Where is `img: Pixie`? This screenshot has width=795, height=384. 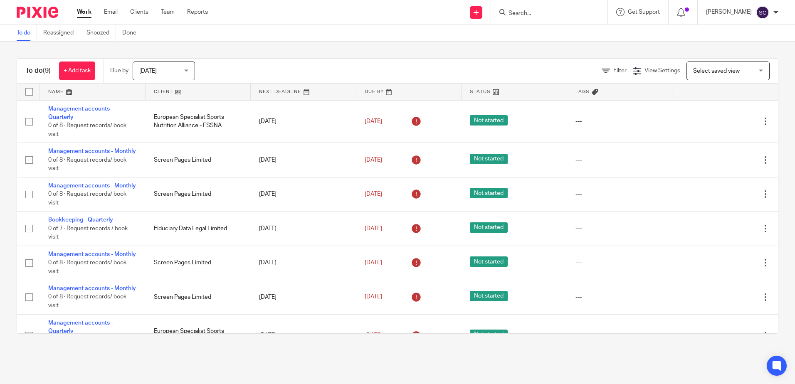 img: Pixie is located at coordinates (37, 12).